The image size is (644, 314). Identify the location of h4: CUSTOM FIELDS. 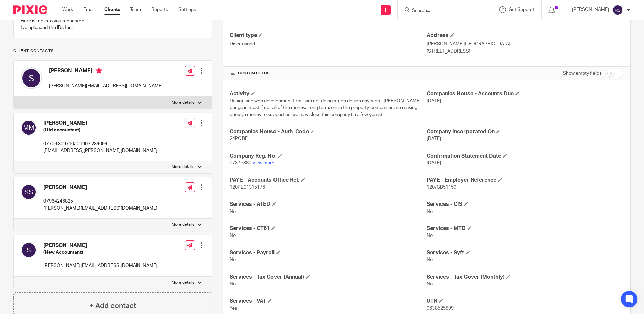
(328, 73).